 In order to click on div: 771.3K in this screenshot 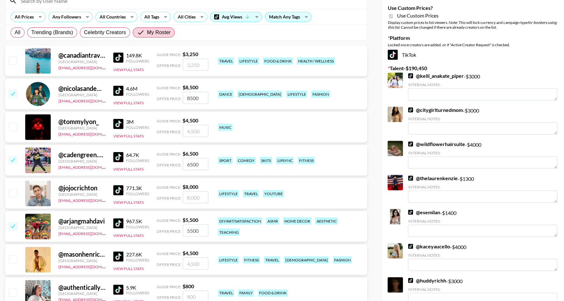, I will do `click(138, 188)`.